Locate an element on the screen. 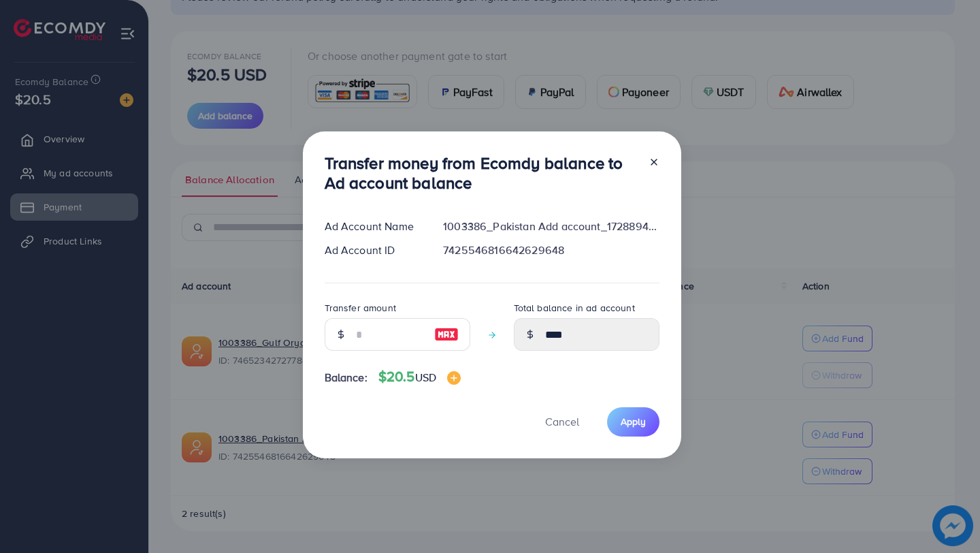 This screenshot has width=980, height=553. span: Cancel is located at coordinates (562, 422).